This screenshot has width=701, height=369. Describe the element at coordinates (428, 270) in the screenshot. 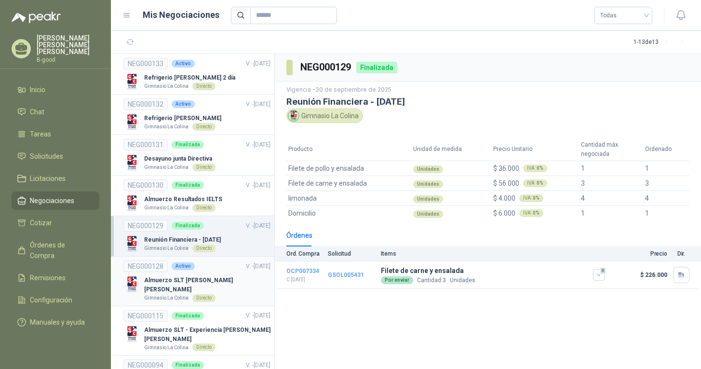

I see `p: Filete de carne y ensalada` at that location.